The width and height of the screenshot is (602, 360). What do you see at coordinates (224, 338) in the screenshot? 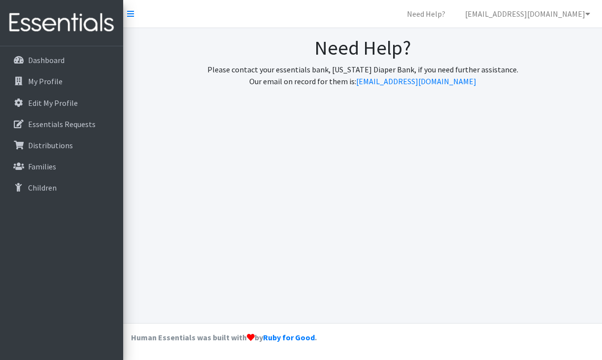
I see `strong: Human Essentials was built with by .` at bounding box center [224, 338].